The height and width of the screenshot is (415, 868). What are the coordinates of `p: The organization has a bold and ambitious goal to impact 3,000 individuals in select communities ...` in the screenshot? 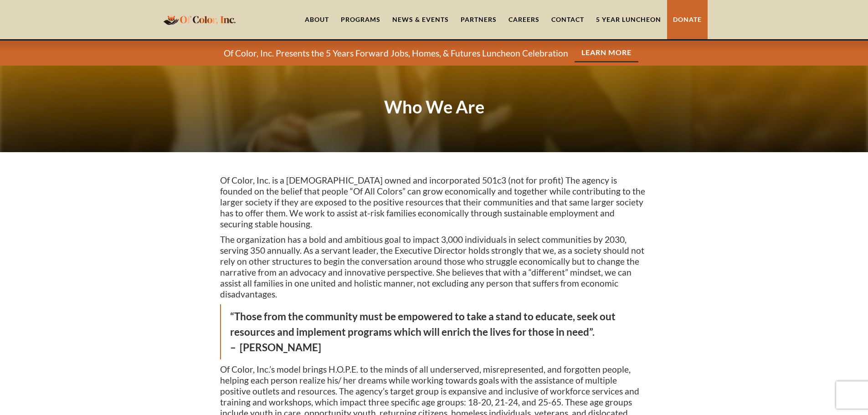 It's located at (434, 267).